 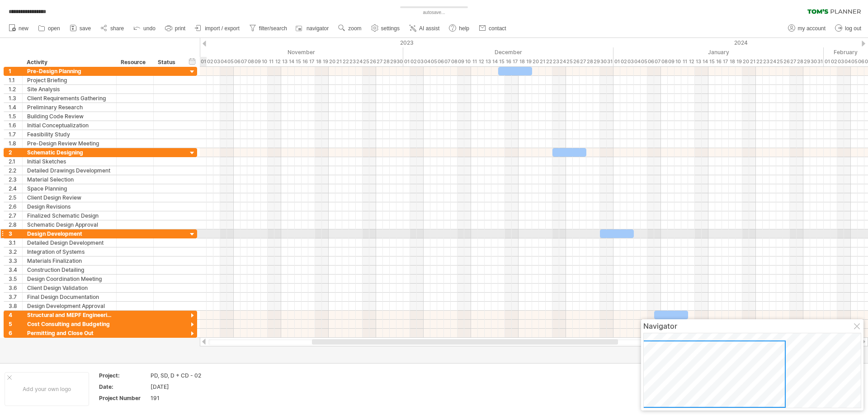 What do you see at coordinates (820, 62) in the screenshot?
I see `div: Wednesday, 31 January 2024` at bounding box center [820, 62].